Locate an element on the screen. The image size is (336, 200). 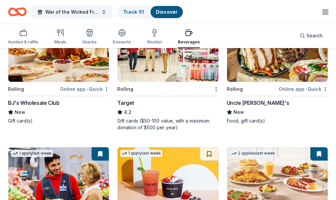
img: Image for Target is located at coordinates (168, 50).